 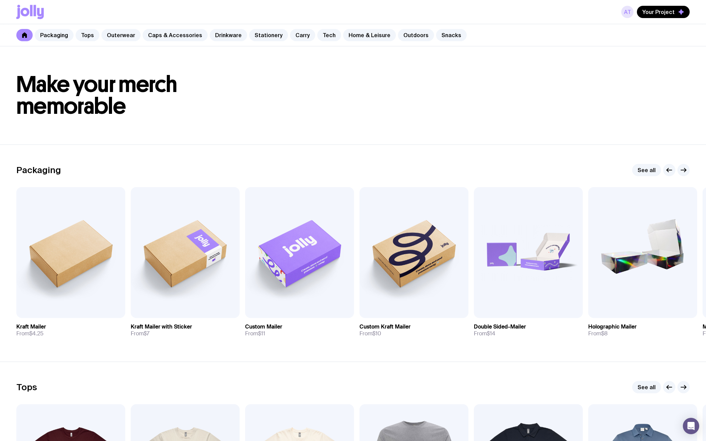 I want to click on span: Your Project, so click(x=658, y=12).